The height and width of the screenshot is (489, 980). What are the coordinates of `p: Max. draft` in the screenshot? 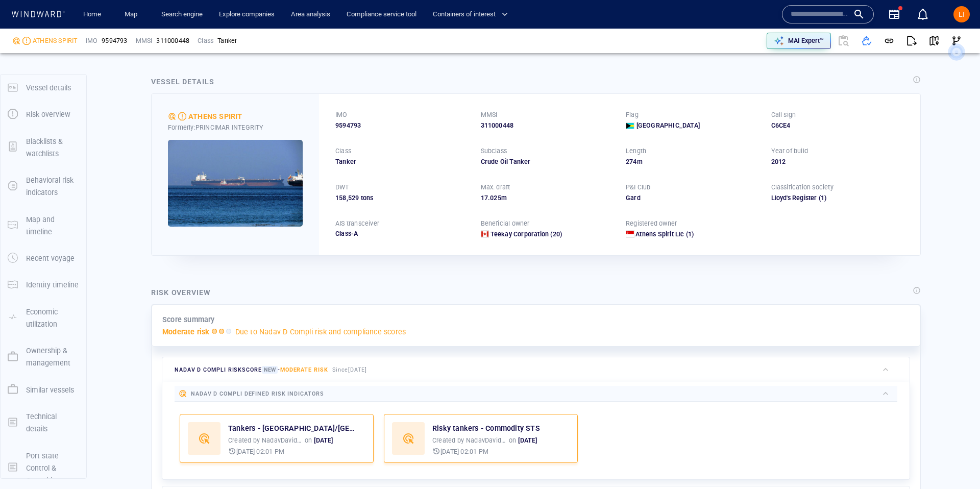 It's located at (496, 188).